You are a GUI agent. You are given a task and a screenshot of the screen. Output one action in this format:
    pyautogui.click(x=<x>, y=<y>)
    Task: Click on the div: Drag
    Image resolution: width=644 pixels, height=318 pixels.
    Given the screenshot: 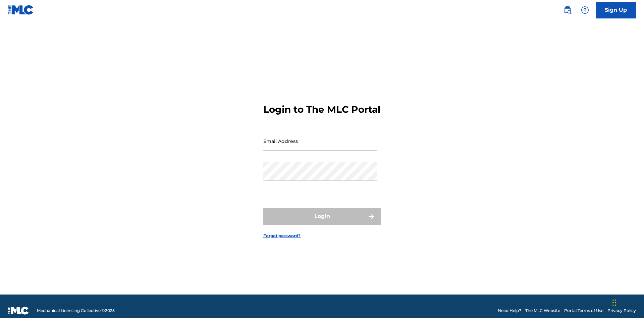 What is the action you would take?
    pyautogui.click(x=615, y=303)
    